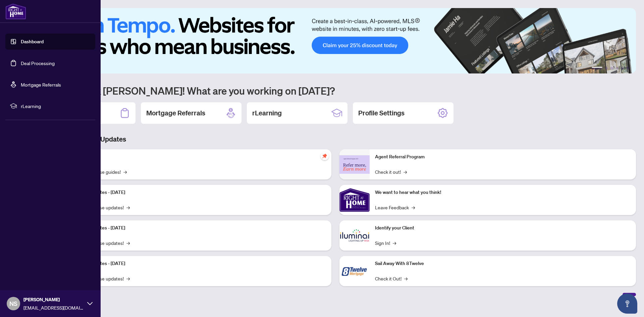 This screenshot has width=644, height=317. Describe the element at coordinates (16, 11) in the screenshot. I see `img: logo` at that location.